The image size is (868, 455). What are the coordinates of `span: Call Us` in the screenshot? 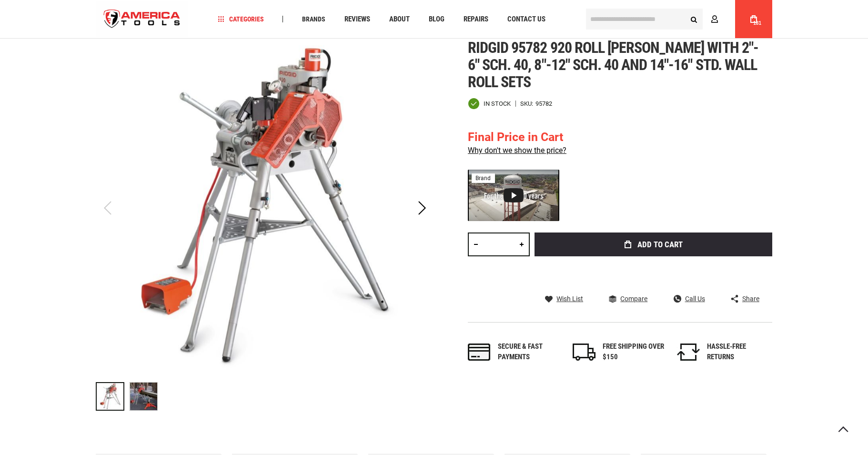 It's located at (695, 299).